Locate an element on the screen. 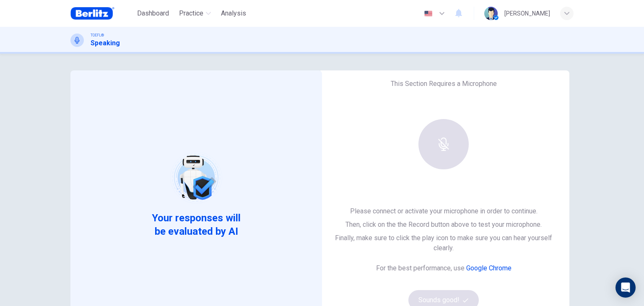  button: Practice is located at coordinates (195, 13).